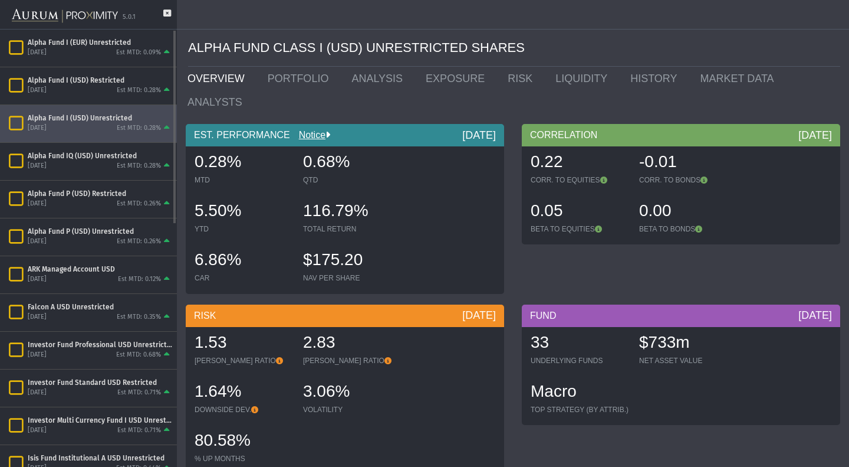 This screenshot has width=849, height=467. I want to click on div: VOLATILITY, so click(352, 409).